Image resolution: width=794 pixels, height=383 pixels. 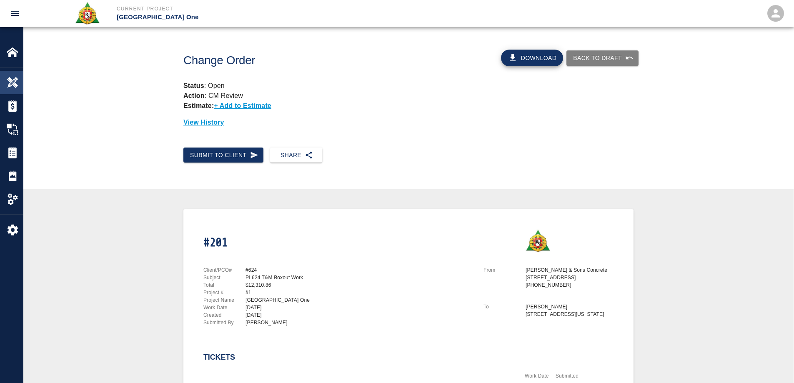 I want to click on p: From, so click(x=503, y=270).